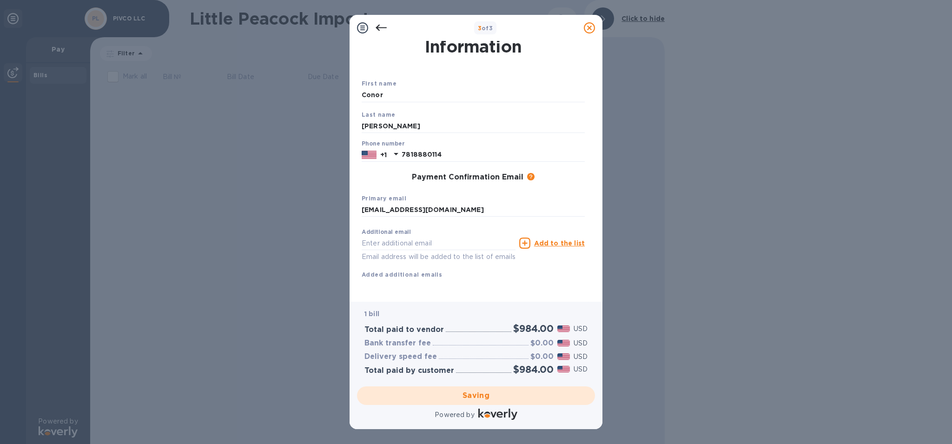 The image size is (952, 444). I want to click on h1: Payment Contact Information, so click(473, 37).